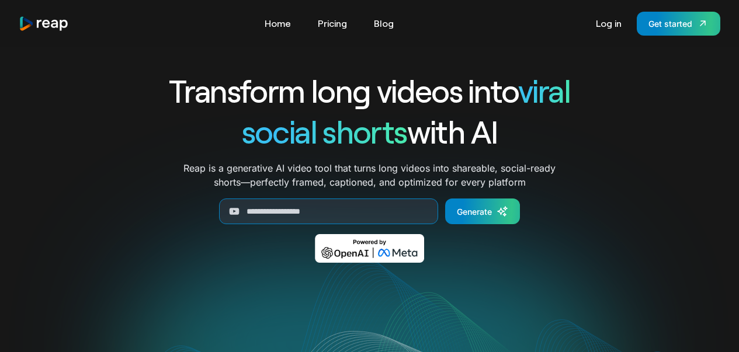  I want to click on h1: Transform long videos into, so click(370, 91).